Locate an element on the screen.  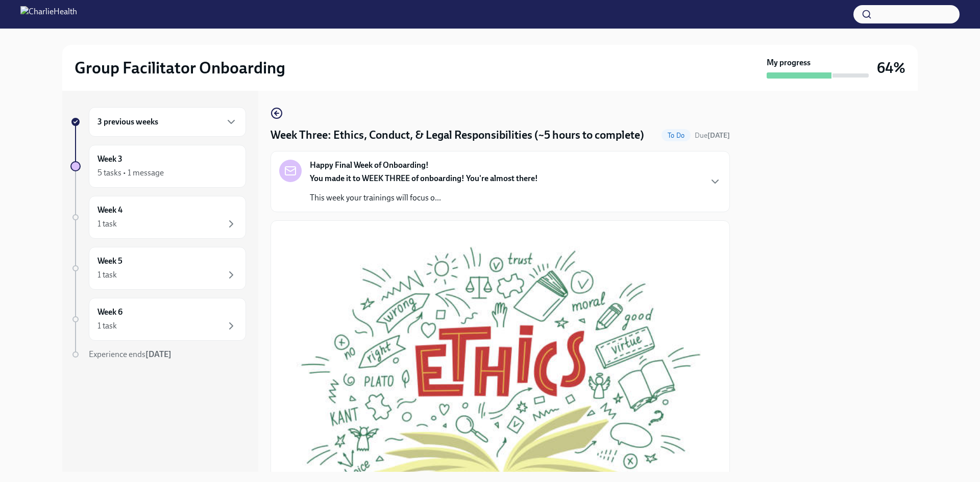
strong: Happy Final Week of Onboarding! is located at coordinates (369, 165).